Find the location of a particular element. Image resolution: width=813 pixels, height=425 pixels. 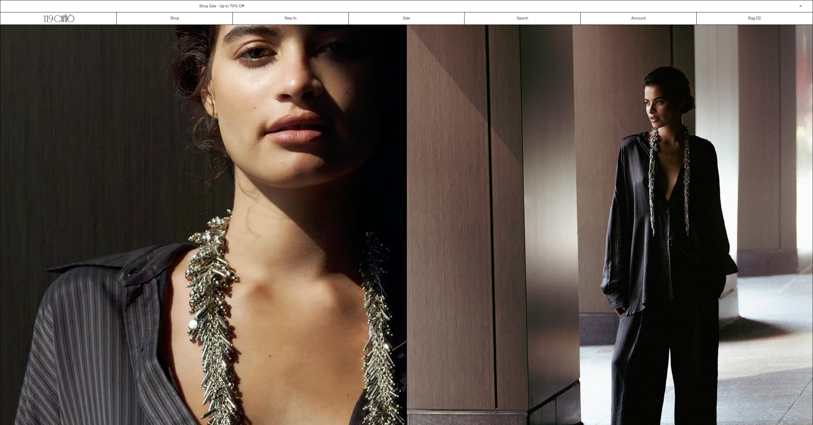

a: Sale is located at coordinates (407, 18).